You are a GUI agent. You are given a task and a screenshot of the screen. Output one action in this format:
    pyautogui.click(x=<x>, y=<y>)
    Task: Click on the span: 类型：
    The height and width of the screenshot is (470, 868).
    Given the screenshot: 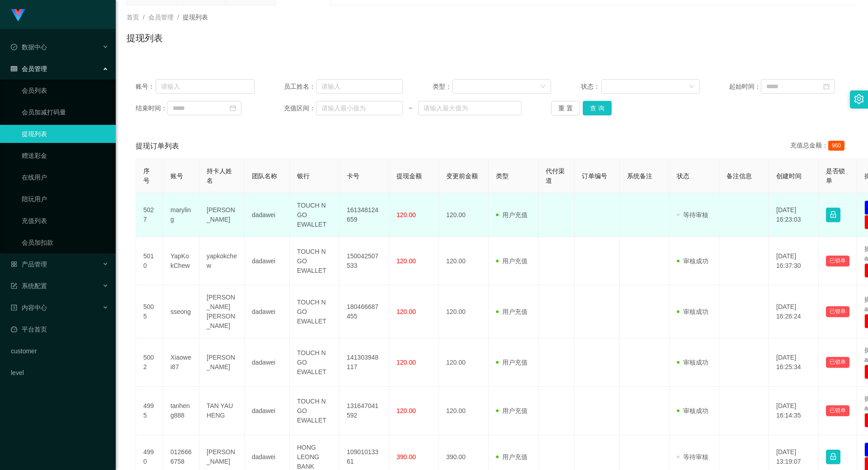 What is the action you would take?
    pyautogui.click(x=443, y=86)
    